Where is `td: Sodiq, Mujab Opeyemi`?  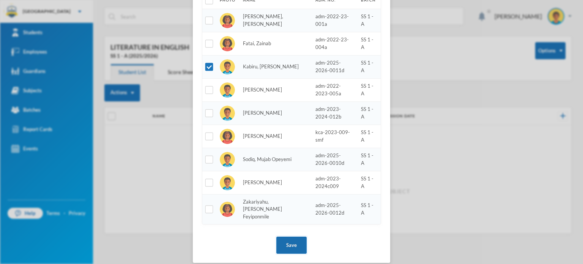 td: Sodiq, Mujab Opeyemi is located at coordinates (275, 159).